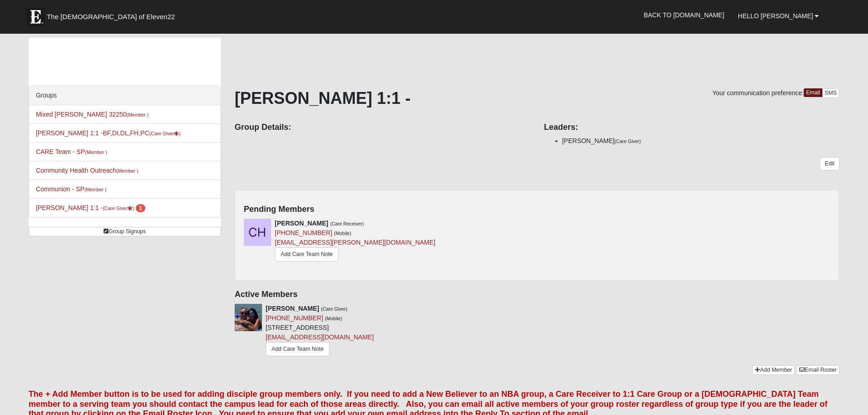 This screenshot has height=415, width=868. What do you see at coordinates (537, 209) in the screenshot?
I see `h4: Pending Members` at bounding box center [537, 209].